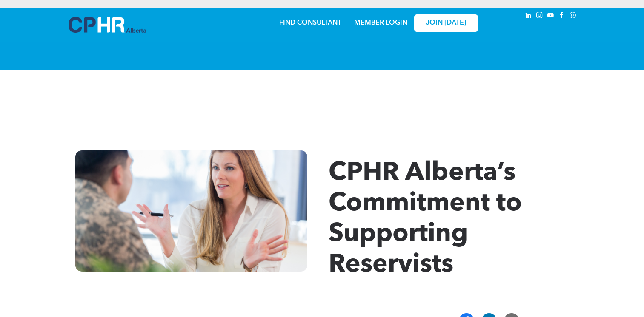 This screenshot has width=644, height=317. What do you see at coordinates (311, 23) in the screenshot?
I see `a: FIND CONSULTANT` at bounding box center [311, 23].